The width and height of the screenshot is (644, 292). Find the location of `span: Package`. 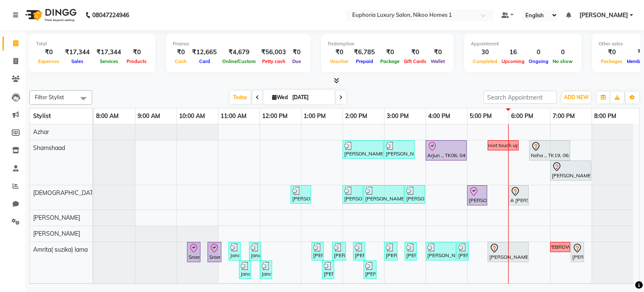

span: Package is located at coordinates (390, 62).